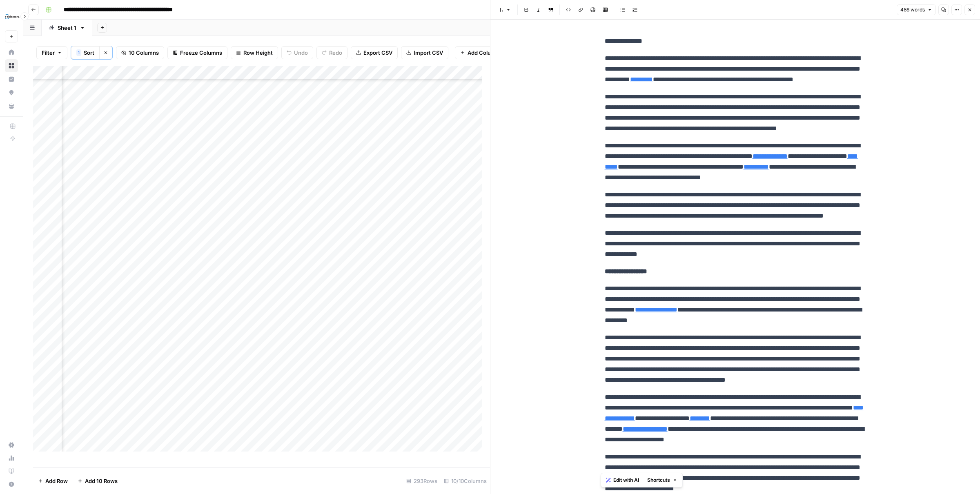 Image resolution: width=980 pixels, height=494 pixels. What do you see at coordinates (197, 53) in the screenshot?
I see `button: Freeze Columns` at bounding box center [197, 53].